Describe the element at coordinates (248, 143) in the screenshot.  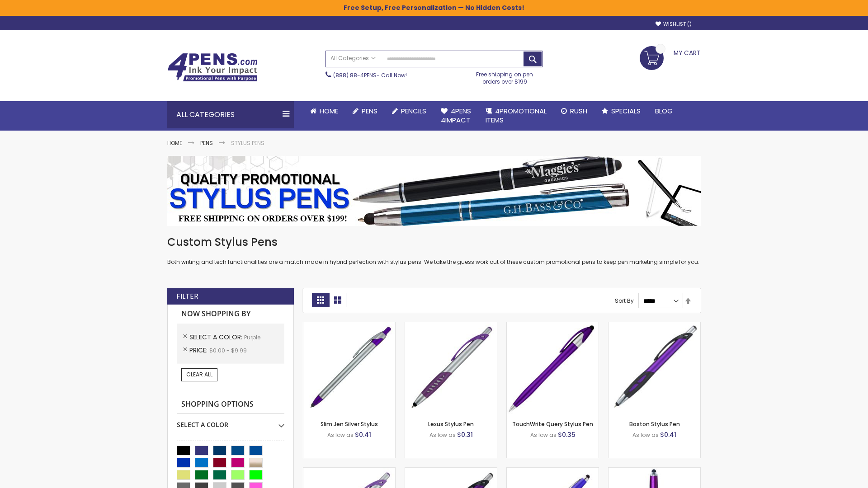
I see `strong: Stylus Pens` at that location.